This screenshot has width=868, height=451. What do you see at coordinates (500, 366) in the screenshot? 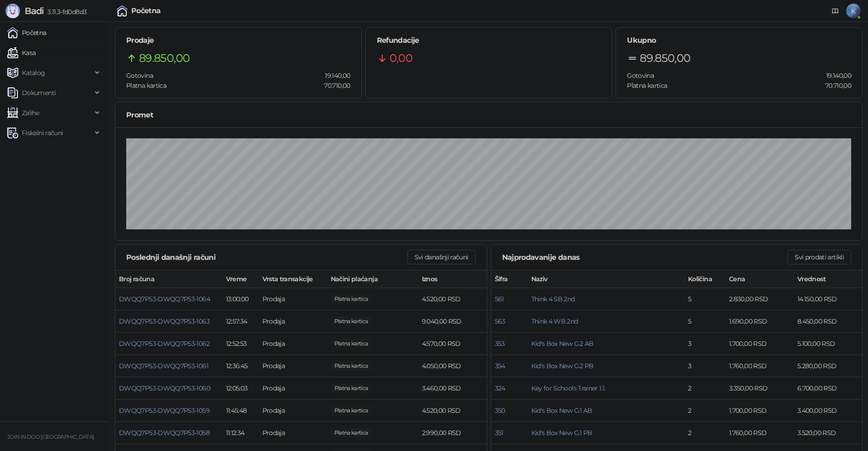
I see `button: 354` at bounding box center [500, 366].